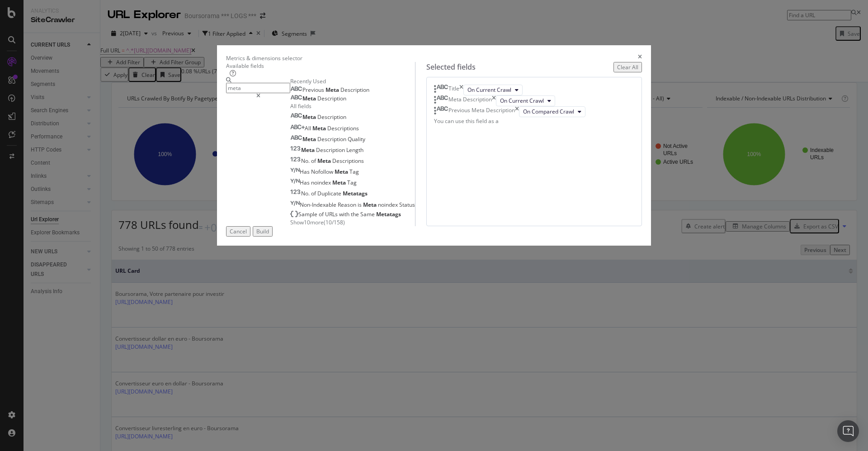 This screenshot has height=451, width=868. What do you see at coordinates (548, 111) in the screenshot?
I see `span: On Compared Crawl` at bounding box center [548, 111].